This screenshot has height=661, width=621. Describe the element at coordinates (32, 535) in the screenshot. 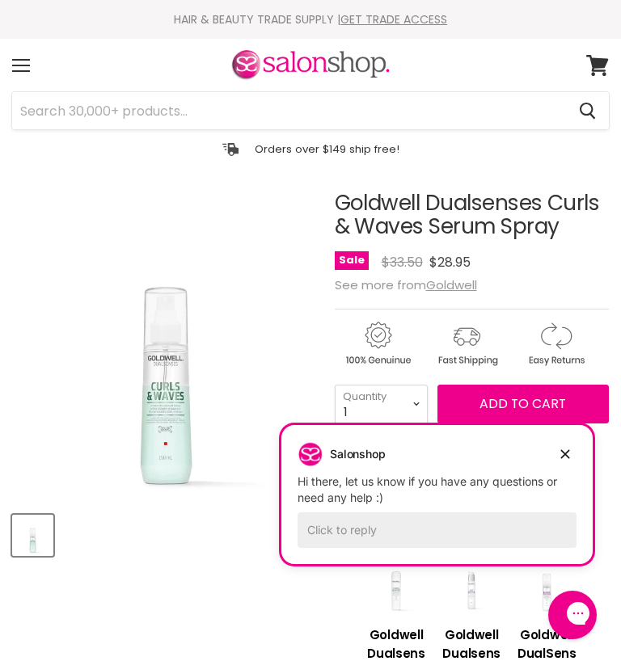

I see `button: Goldwell Dualsenses Curls & Waves Serum Spray` at that location.